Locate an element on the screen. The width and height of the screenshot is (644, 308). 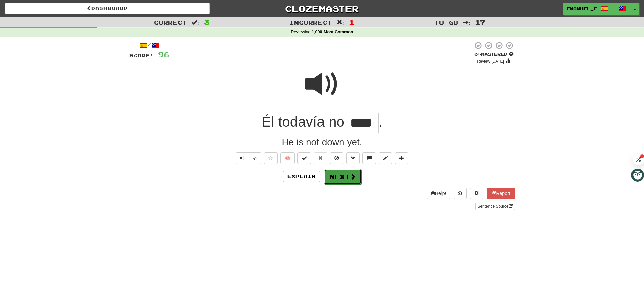
span: todavía is located at coordinates (302, 122).